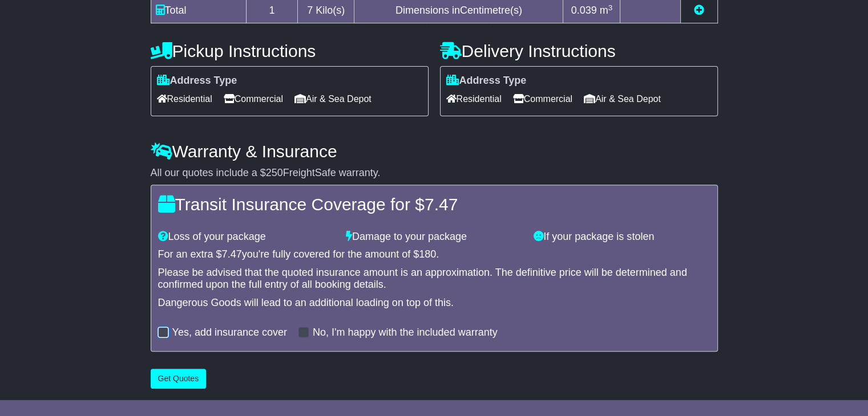 The height and width of the screenshot is (416, 868). What do you see at coordinates (310, 10) in the screenshot?
I see `span: 7` at bounding box center [310, 10].